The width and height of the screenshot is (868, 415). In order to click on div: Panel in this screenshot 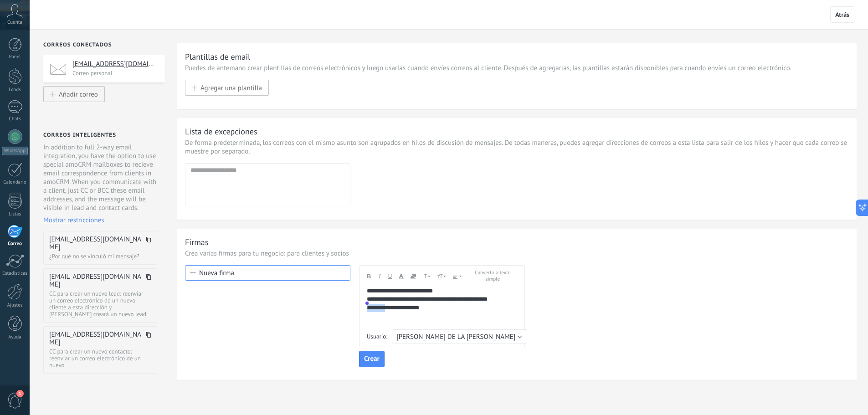, I will do `click(15, 57)`.